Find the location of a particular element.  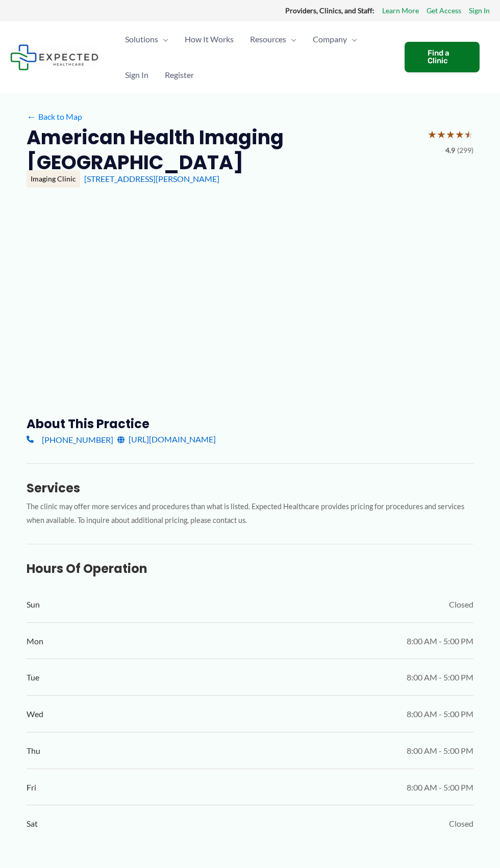

div: Find a Clinic is located at coordinates (441, 57).